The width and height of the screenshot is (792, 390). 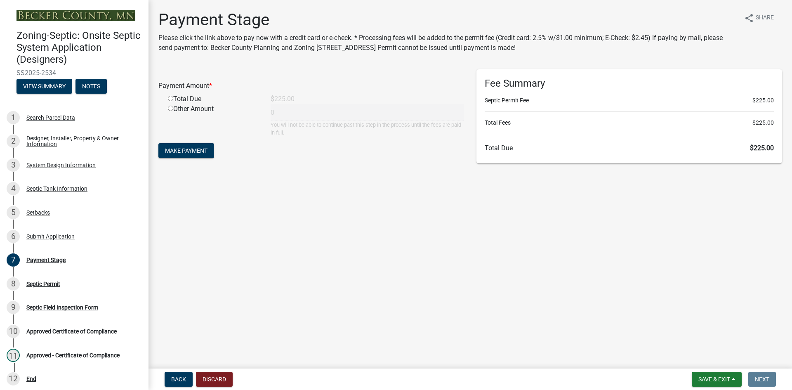 What do you see at coordinates (73, 355) in the screenshot?
I see `div: Approved - Certificate of Compliance` at bounding box center [73, 355].